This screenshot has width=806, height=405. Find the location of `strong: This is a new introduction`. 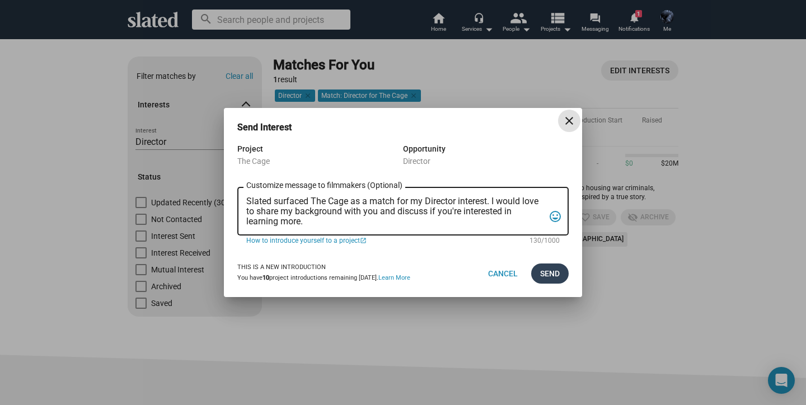

strong: This is a new introduction is located at coordinates (282, 267).